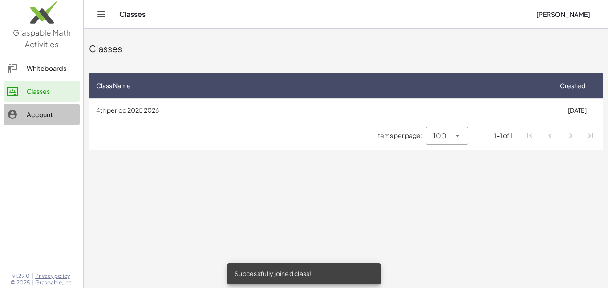  What do you see at coordinates (560, 136) in the screenshot?
I see `nav: Pagination Navigation` at bounding box center [560, 136].